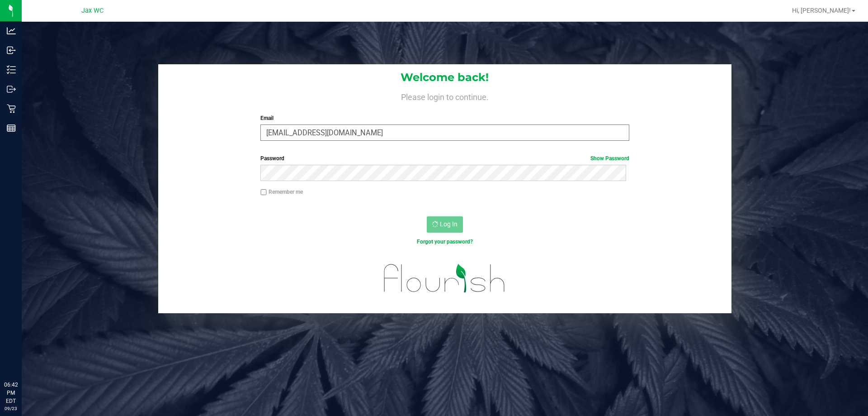  I want to click on inline-svg: Inbound, so click(11, 50).